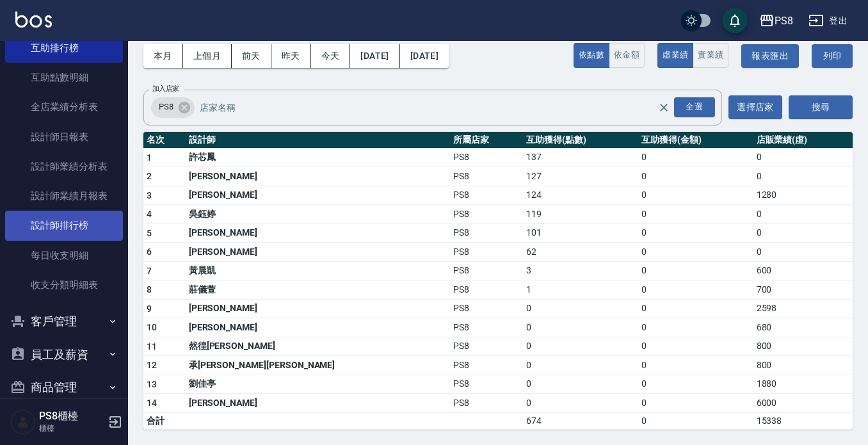 This screenshot has width=868, height=445. I want to click on a: 設計師排行榜, so click(64, 226).